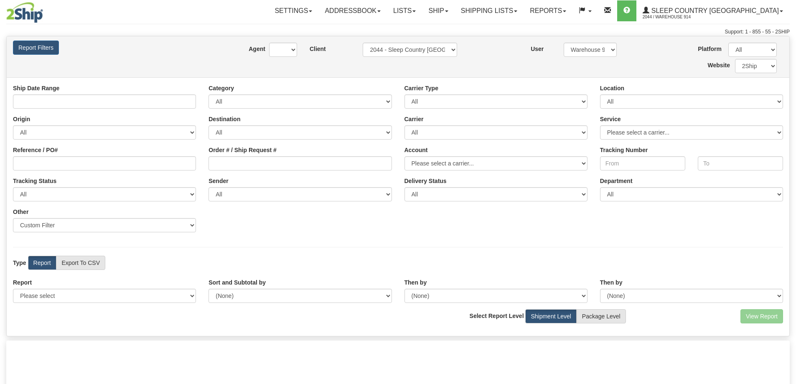  What do you see at coordinates (707, 49) in the screenshot?
I see `label: Platform` at bounding box center [707, 49].